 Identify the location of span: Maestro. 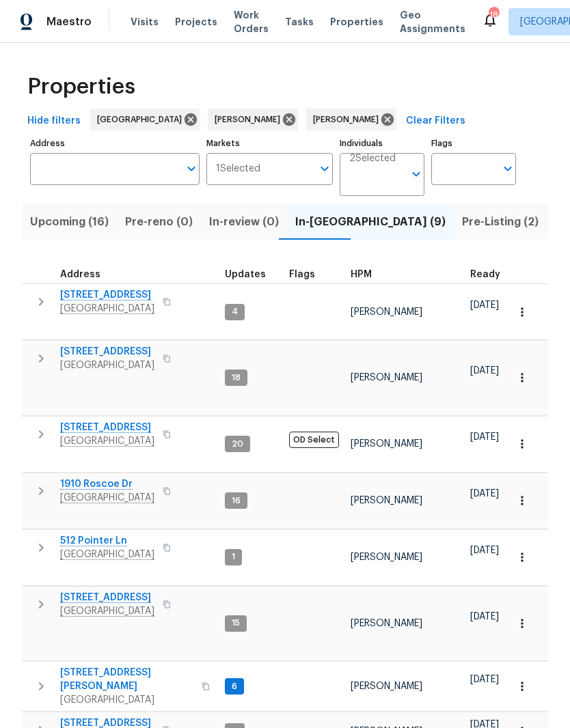
(69, 22).